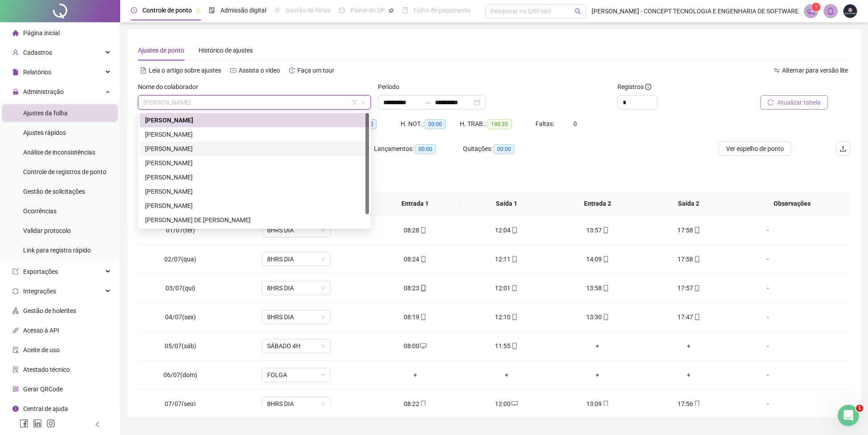  Describe the element at coordinates (44, 132) in the screenshot. I see `span: Ajustes rápidos` at that location.